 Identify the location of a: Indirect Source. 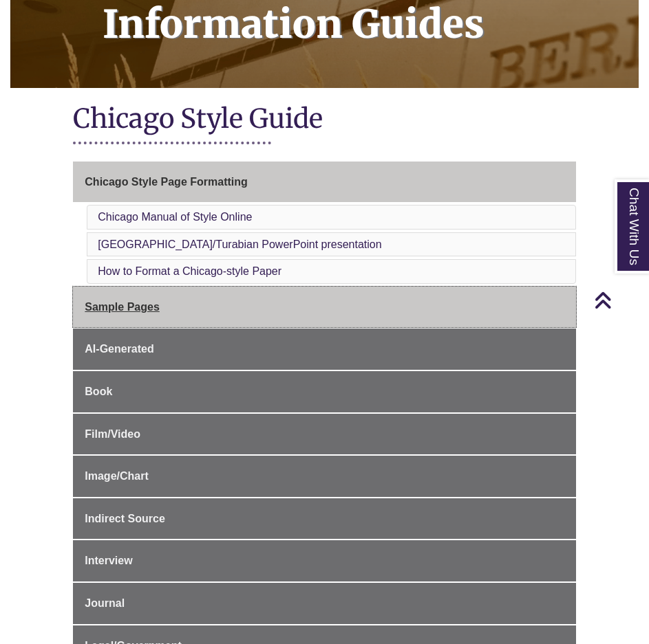
(324, 519).